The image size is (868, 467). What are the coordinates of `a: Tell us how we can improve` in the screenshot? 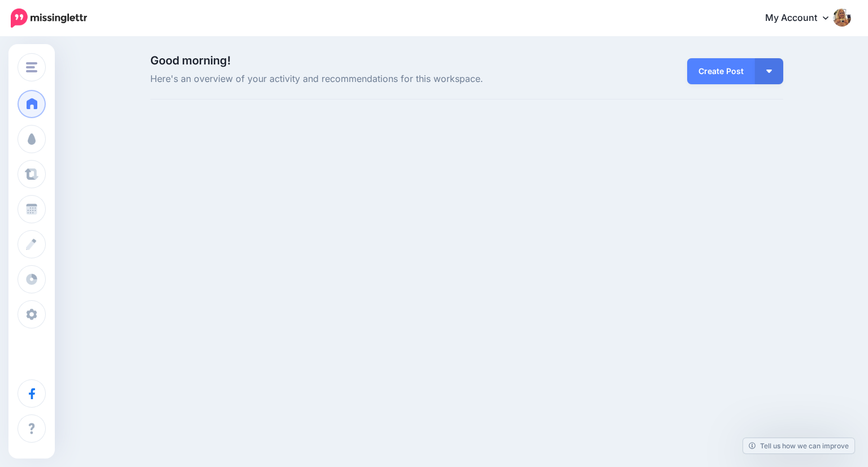 It's located at (799, 445).